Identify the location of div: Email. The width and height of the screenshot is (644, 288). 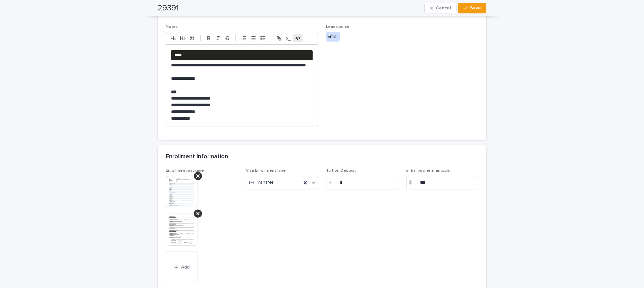
(333, 37).